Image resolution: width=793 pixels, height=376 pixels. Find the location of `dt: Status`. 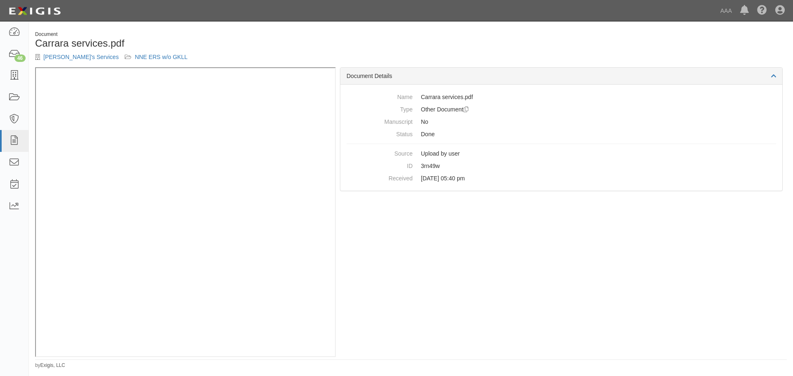

dt: Status is located at coordinates (380, 133).